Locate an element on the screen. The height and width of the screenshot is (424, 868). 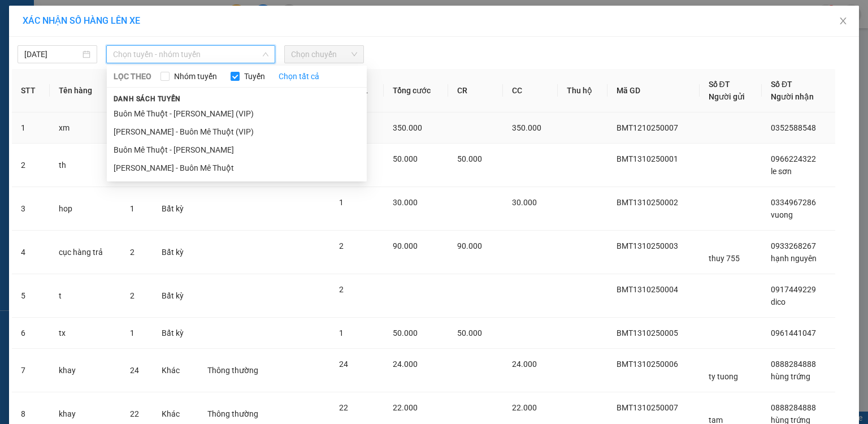
span: 0961441047 is located at coordinates (794, 333).